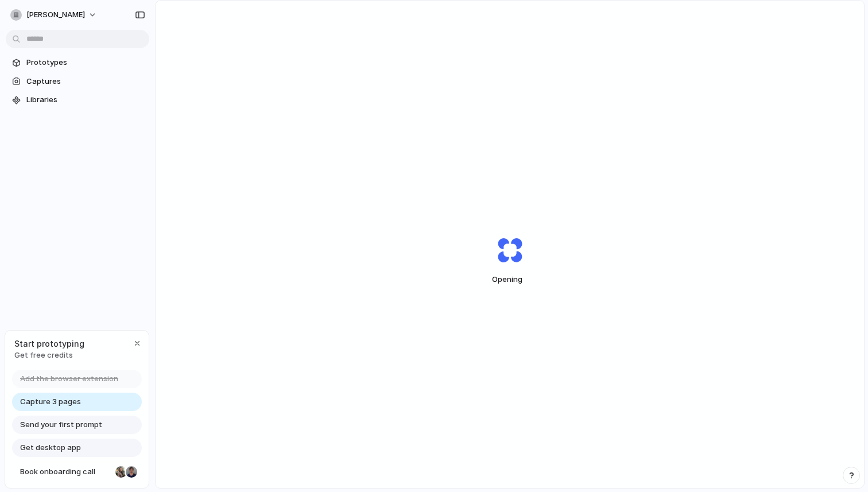 This screenshot has width=868, height=492. What do you see at coordinates (86, 100) in the screenshot?
I see `span: Libraries` at bounding box center [86, 100].